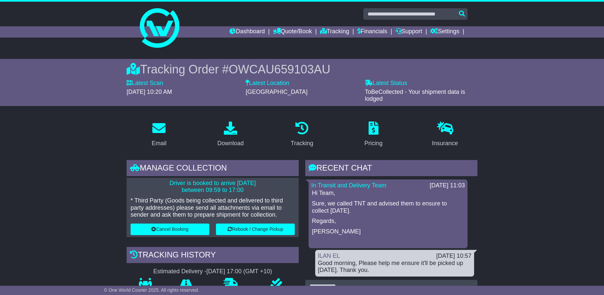 Image resolution: width=604 pixels, height=295 pixels. I want to click on div: RECENT CHAT, so click(391, 169).